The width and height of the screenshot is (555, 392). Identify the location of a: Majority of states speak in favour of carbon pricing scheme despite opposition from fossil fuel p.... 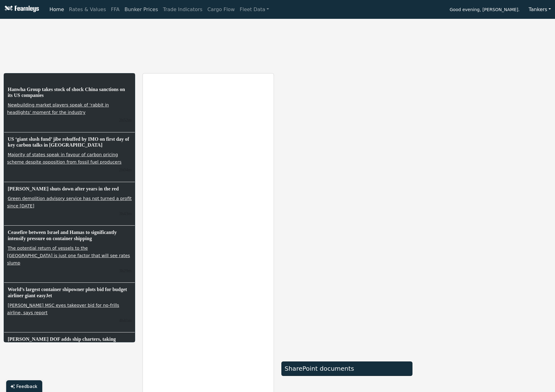
(64, 158).